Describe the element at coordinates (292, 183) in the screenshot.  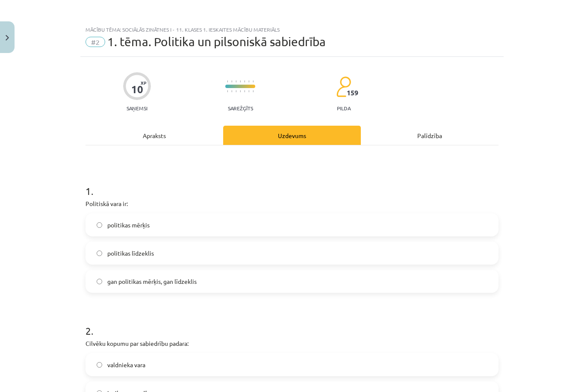
I see `h1: 1 .` at that location.